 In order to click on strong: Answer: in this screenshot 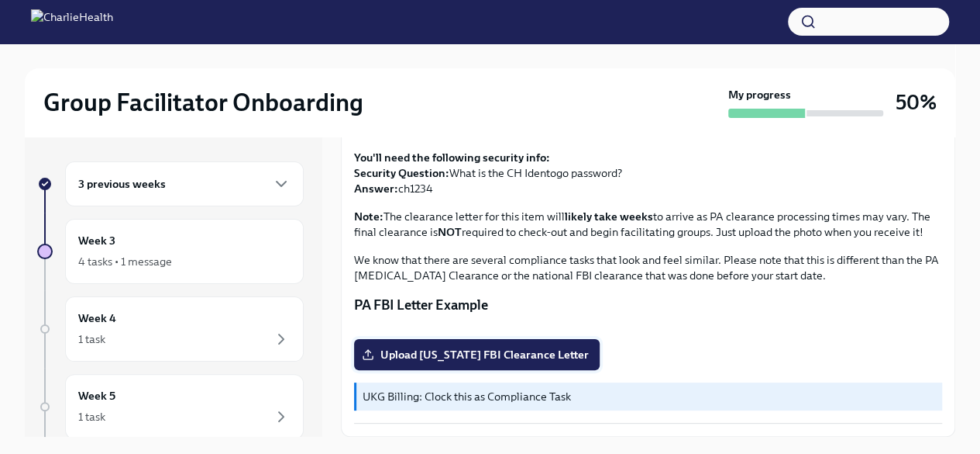, I will do `click(375, 189)`.